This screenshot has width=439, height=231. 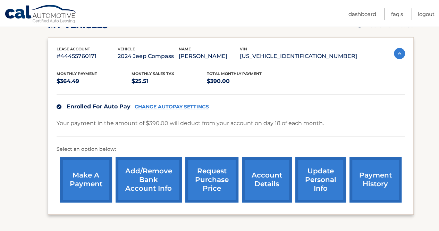 What do you see at coordinates (185, 49) in the screenshot?
I see `span: name` at bounding box center [185, 49].